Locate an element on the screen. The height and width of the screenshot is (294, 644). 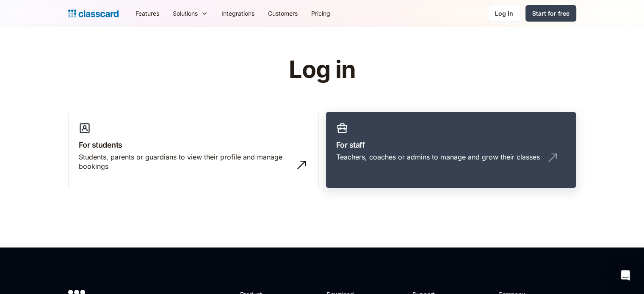
a: Customers is located at coordinates (283, 13).